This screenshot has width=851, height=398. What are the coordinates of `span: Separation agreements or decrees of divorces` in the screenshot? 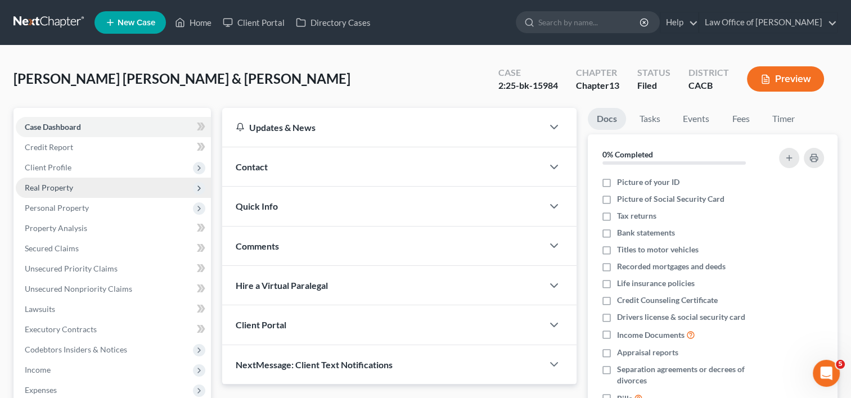 It's located at (691, 375).